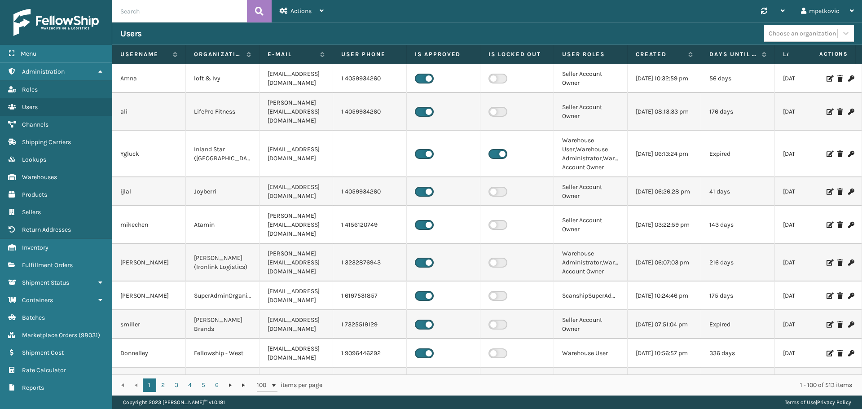 The image size is (862, 409). Describe the element at coordinates (738, 225) in the screenshot. I see `td: 143 days` at that location.